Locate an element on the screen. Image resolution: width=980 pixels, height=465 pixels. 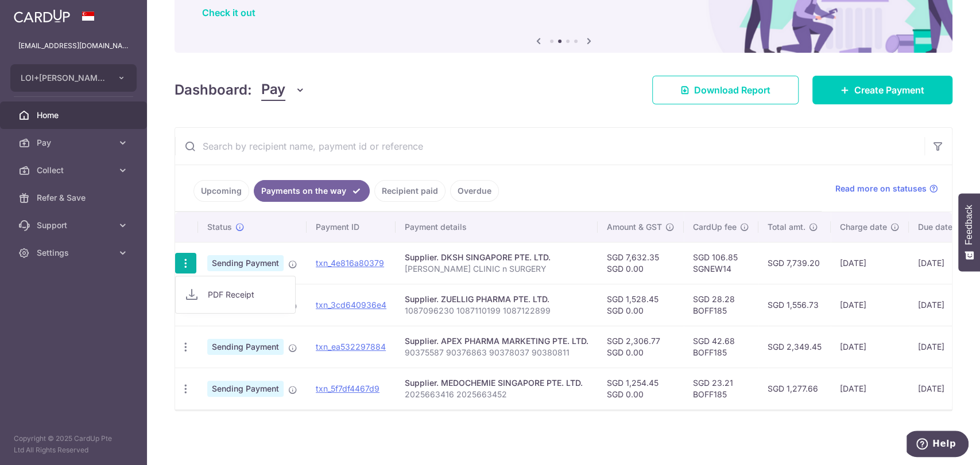
span: Create Payment is located at coordinates (889, 90).